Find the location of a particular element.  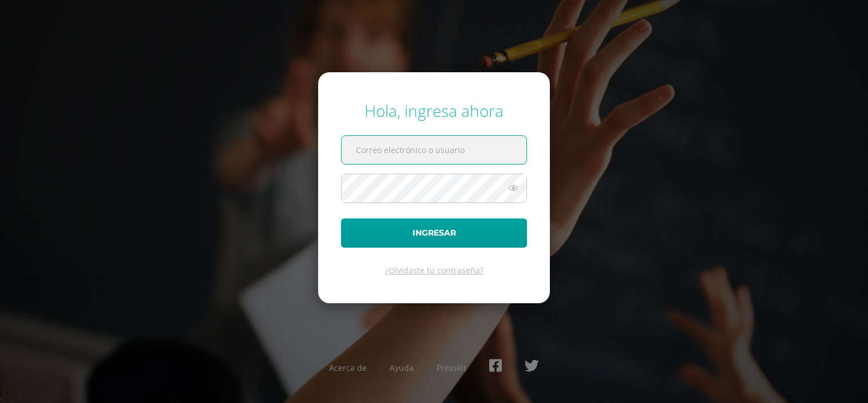

a: Ayuda is located at coordinates (402, 367).